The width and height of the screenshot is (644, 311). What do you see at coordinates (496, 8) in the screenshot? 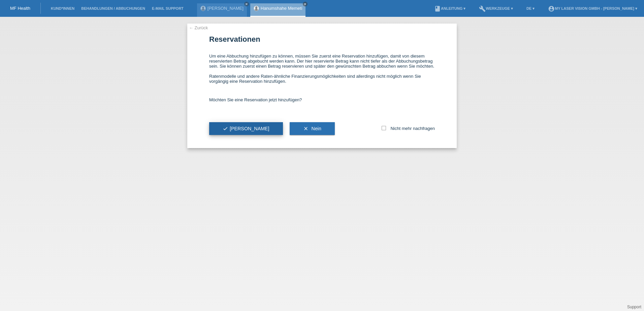
I see `a: buildWerkzeuge ▾` at bounding box center [496, 8].